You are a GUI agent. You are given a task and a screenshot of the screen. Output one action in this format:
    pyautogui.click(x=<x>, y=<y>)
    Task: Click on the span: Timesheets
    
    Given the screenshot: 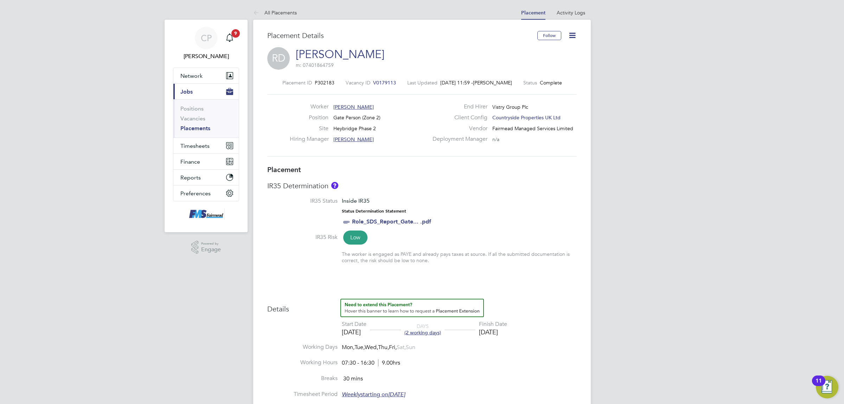 What is the action you would take?
    pyautogui.click(x=195, y=146)
    